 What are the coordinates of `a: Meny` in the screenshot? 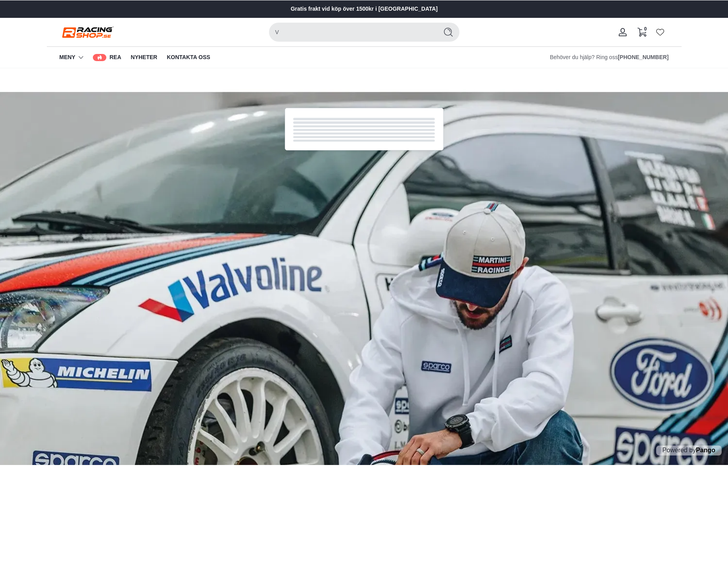 It's located at (68, 58).